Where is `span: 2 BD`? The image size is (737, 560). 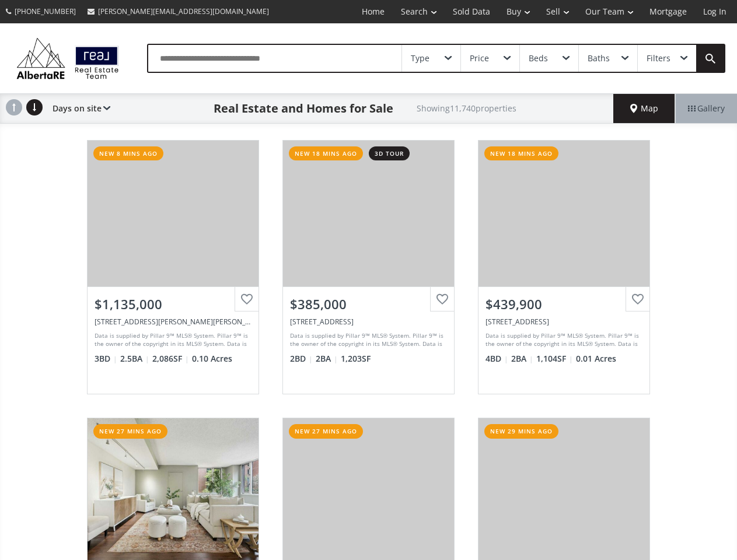 span: 2 BD is located at coordinates (301, 359).